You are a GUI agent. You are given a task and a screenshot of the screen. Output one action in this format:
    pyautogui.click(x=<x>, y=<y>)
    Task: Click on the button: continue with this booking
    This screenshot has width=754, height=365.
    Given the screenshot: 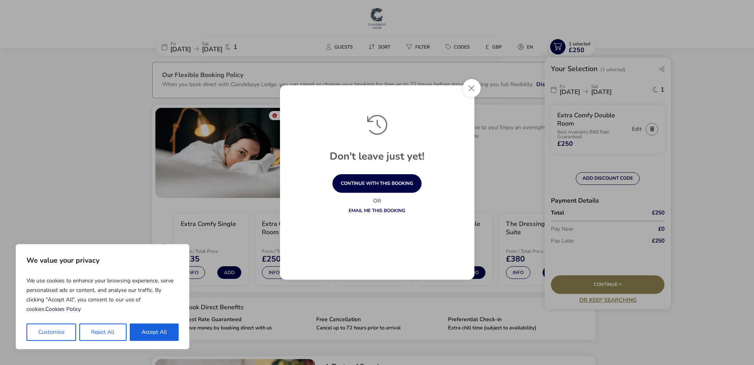 What is the action you would take?
    pyautogui.click(x=377, y=183)
    